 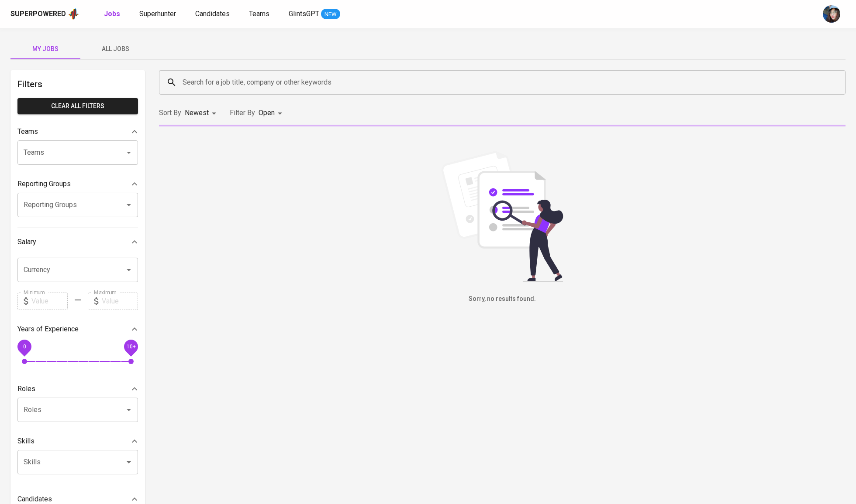 I want to click on span: Superhunter, so click(x=158, y=14).